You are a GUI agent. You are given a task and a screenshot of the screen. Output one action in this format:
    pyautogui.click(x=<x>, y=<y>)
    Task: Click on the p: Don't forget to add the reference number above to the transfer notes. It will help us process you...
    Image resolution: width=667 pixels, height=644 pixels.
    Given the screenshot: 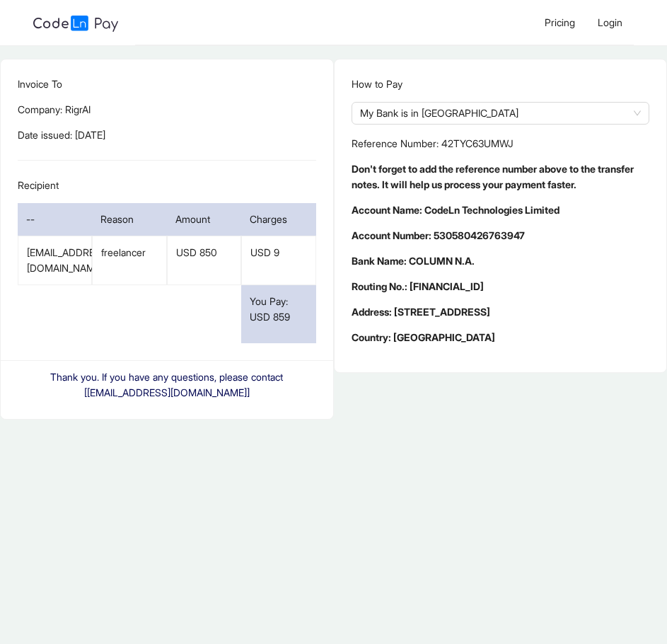 What is the action you would take?
    pyautogui.click(x=501, y=177)
    